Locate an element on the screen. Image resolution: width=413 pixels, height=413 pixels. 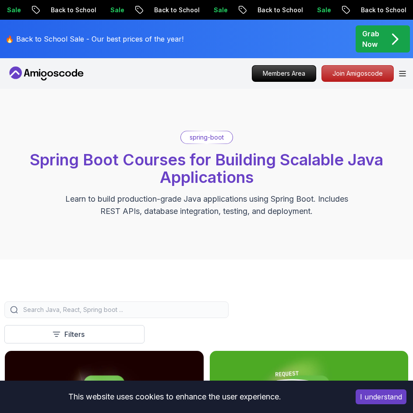
p: Members Area is located at coordinates (284, 74).